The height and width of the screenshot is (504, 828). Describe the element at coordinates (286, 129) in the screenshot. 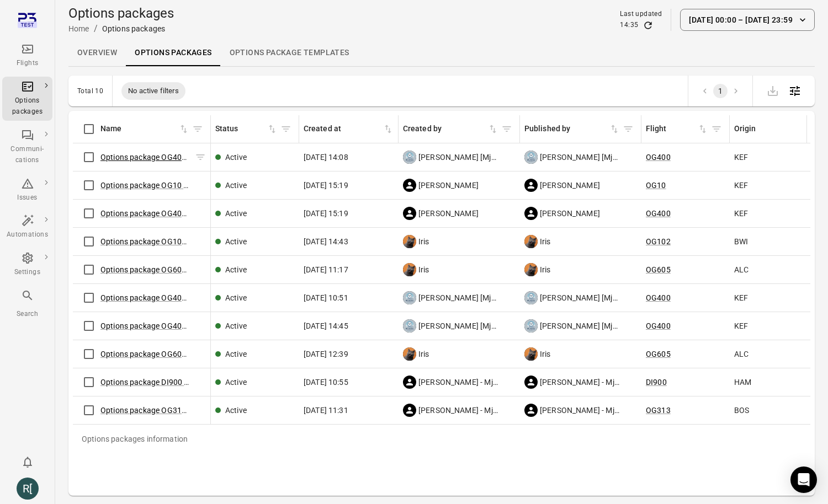

I see `button: Filter by status` at that location.